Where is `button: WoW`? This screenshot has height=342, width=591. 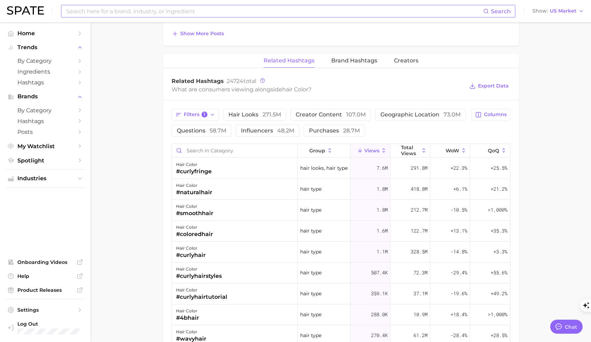 button: WoW is located at coordinates (450, 151).